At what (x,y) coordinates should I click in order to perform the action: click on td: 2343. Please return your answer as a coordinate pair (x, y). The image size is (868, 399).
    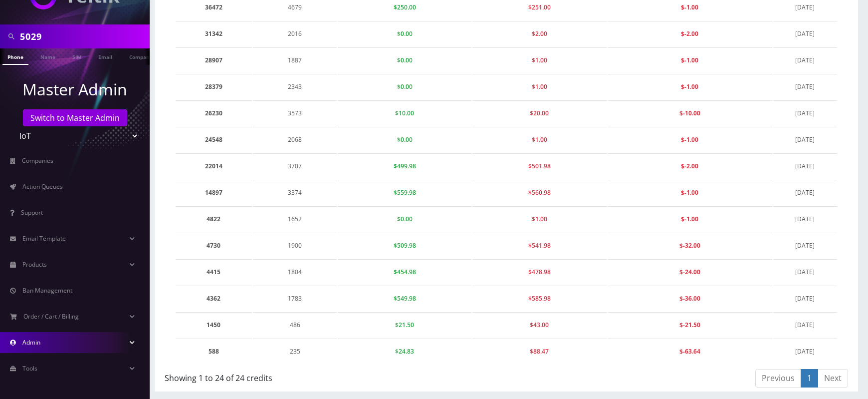
    Looking at the image, I should click on (295, 87).